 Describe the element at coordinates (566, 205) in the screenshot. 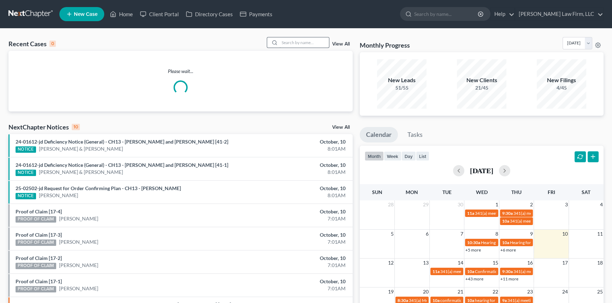

I see `span: 3` at that location.